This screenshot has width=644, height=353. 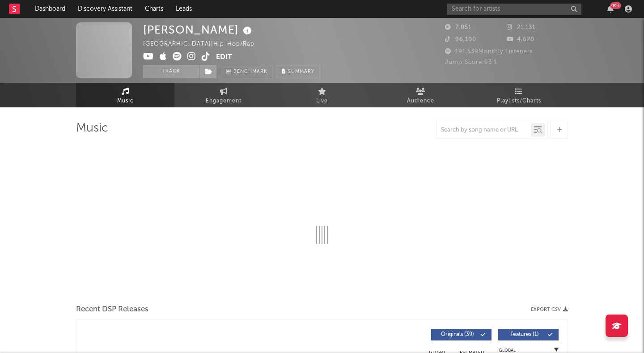 I want to click on span: Audience, so click(x=420, y=101).